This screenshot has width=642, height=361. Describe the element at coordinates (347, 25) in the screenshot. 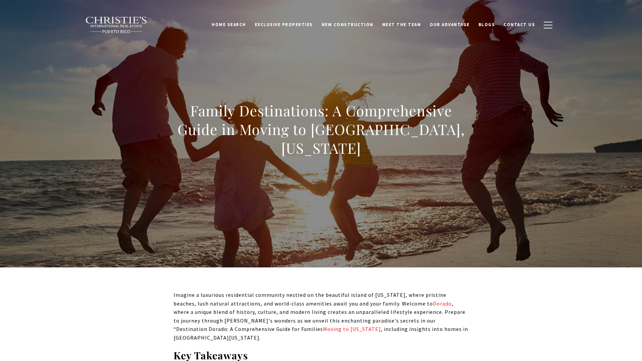

I see `a: New Construction` at that location.